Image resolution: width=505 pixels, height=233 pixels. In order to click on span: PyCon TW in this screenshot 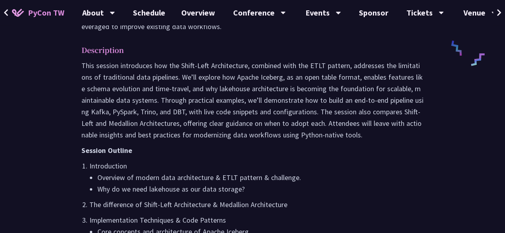, I will do `click(46, 13)`.